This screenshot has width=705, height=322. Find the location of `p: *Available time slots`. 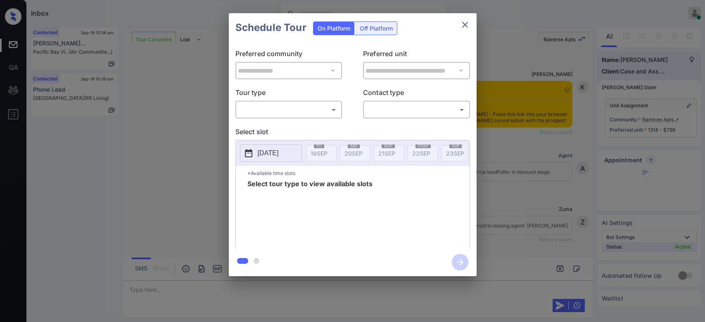

p: *Available time slots is located at coordinates (359, 173).